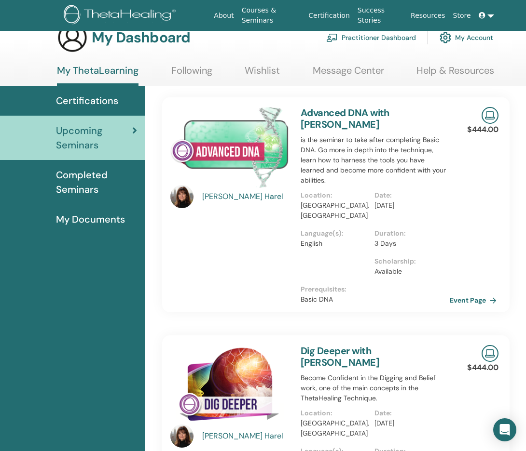 The image size is (526, 451). Describe the element at coordinates (19, 29) in the screenshot. I see `img: website_grey.svg` at that location.